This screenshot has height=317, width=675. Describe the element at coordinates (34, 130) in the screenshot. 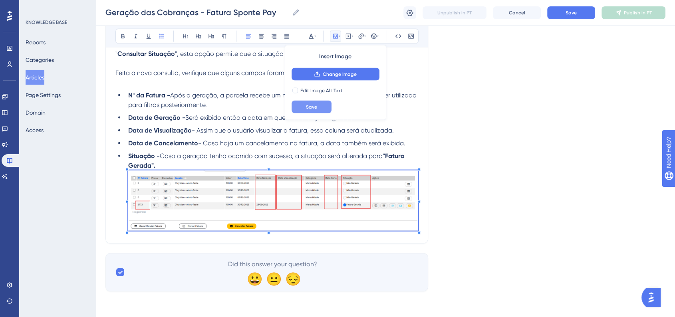

I see `button: Access` at that location.